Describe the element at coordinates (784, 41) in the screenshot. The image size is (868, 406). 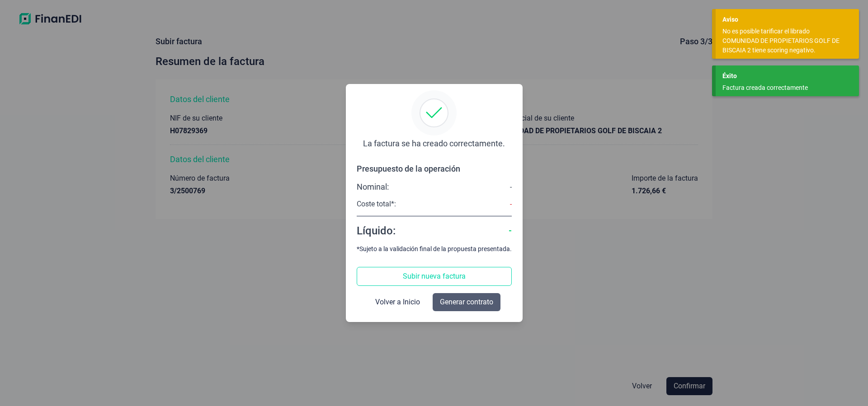
I see `div: No es posible tarificar el librado COMUNIDAD DE PROPIETARIOS GOLF DE BISCAIA 2 tiene scoring nega...` at that location.